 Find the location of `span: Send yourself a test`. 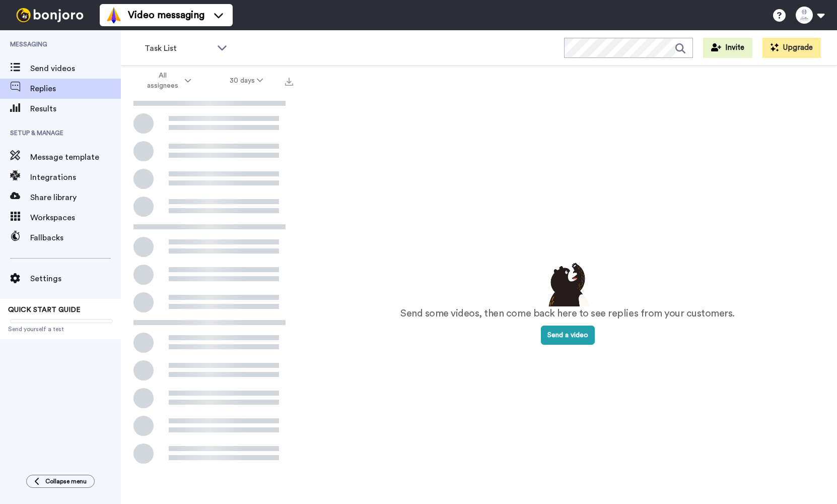

span: Send yourself a test is located at coordinates (60, 329).